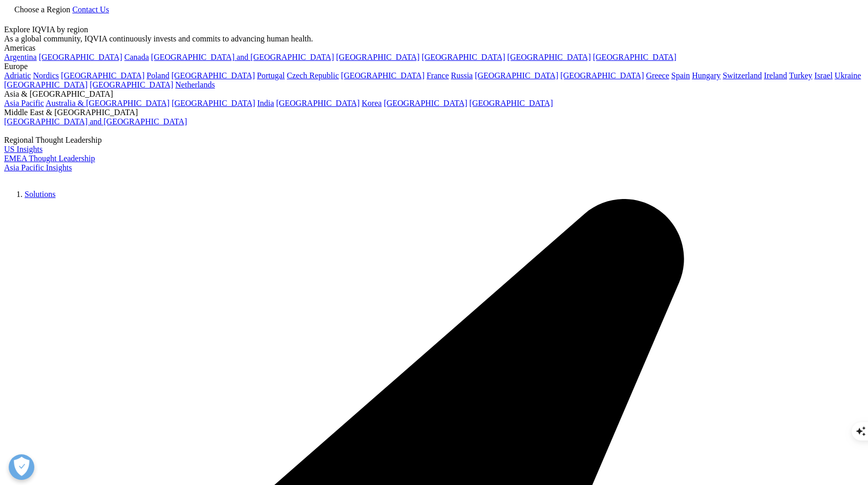  I want to click on span: US Insights, so click(23, 149).